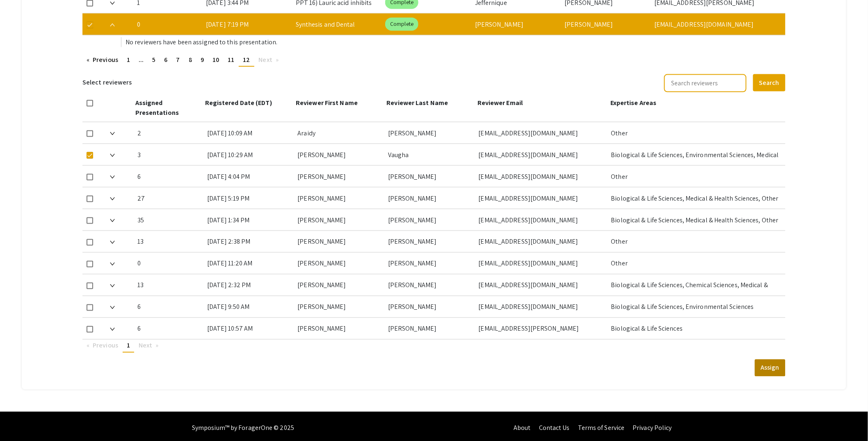 The width and height of the screenshot is (868, 441). What do you see at coordinates (165, 60) in the screenshot?
I see `span: 6` at bounding box center [165, 60].